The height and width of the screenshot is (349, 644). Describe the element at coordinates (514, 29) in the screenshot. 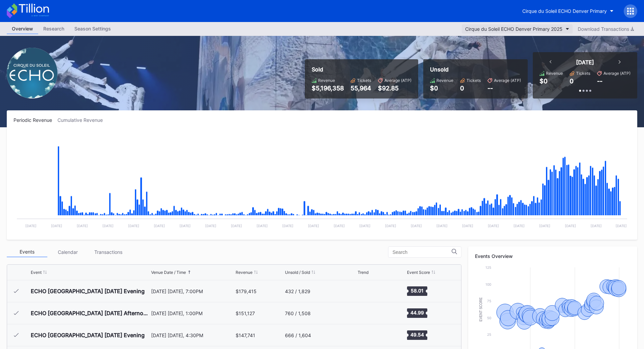

I see `div: Cirque du Soleil ECHO Denver Primary 2025` at that location.